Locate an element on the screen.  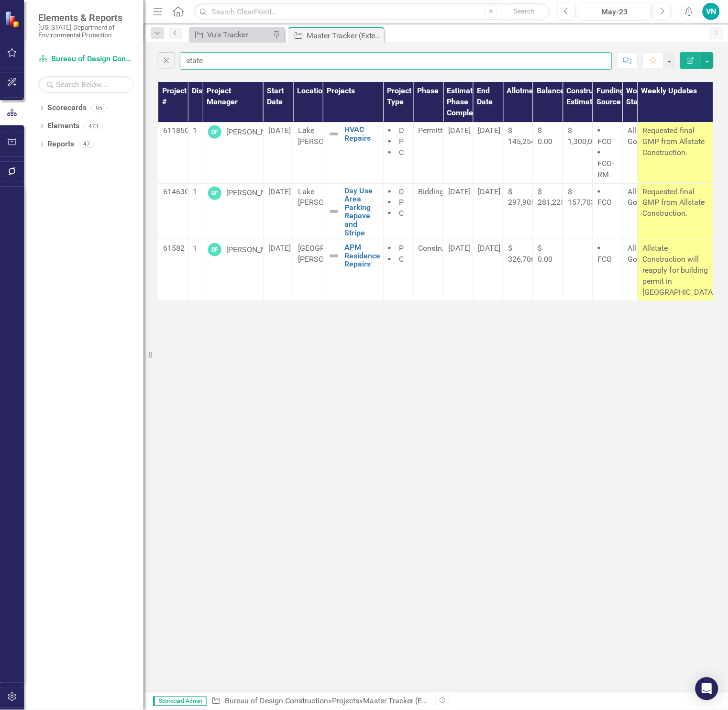
p: 61582 is located at coordinates (173, 248).